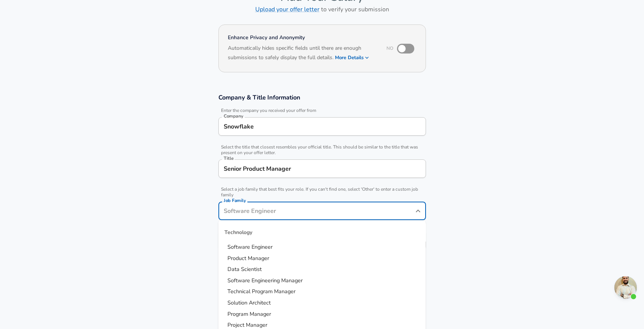 This screenshot has width=644, height=329. I want to click on a: Upload your offer letter, so click(287, 9).